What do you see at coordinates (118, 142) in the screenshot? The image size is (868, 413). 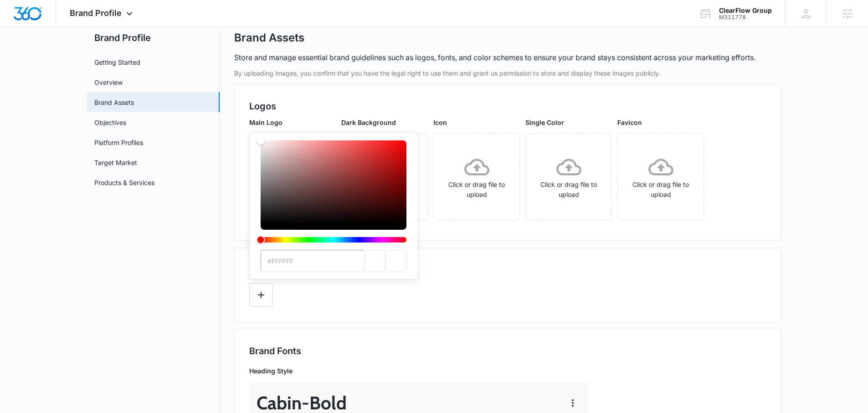 I see `a: Platform Profiles` at bounding box center [118, 142].